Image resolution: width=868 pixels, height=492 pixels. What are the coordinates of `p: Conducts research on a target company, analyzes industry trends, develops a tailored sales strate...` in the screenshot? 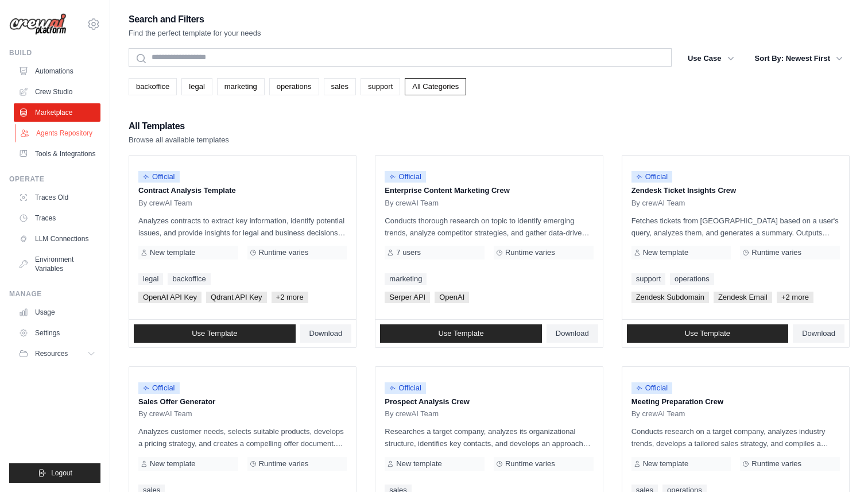 It's located at (736, 438).